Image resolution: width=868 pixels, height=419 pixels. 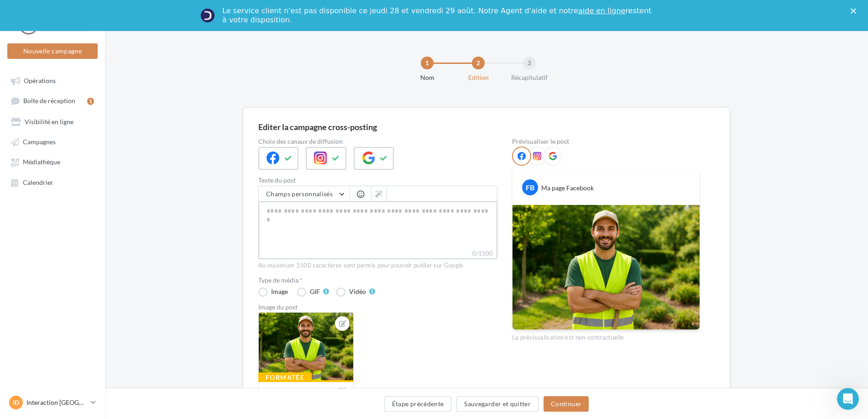 What do you see at coordinates (318, 127) in the screenshot?
I see `div: Editer la campagne cross-posting` at bounding box center [318, 127].